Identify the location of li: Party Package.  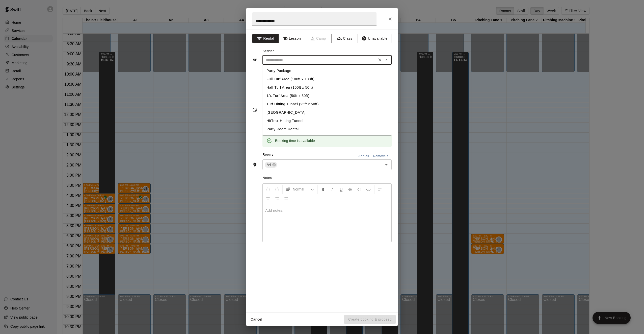
(327, 71).